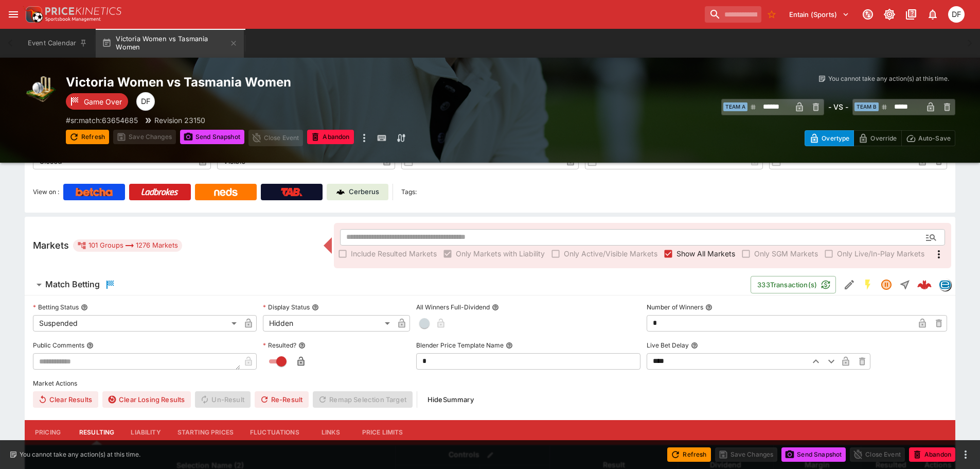 Image resolution: width=980 pixels, height=469 pixels. Describe the element at coordinates (56, 307) in the screenshot. I see `p: Betting Status` at that location.